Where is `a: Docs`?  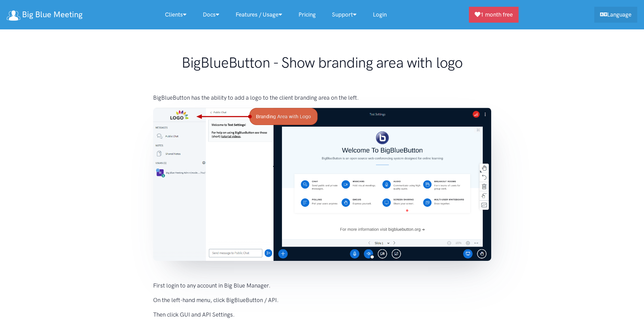 a: Docs is located at coordinates (211, 14).